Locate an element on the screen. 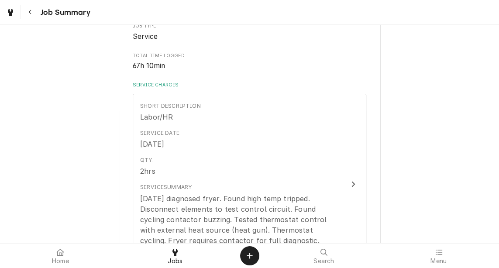 This screenshot has height=268, width=499. div: Labor/HR is located at coordinates (156, 117).